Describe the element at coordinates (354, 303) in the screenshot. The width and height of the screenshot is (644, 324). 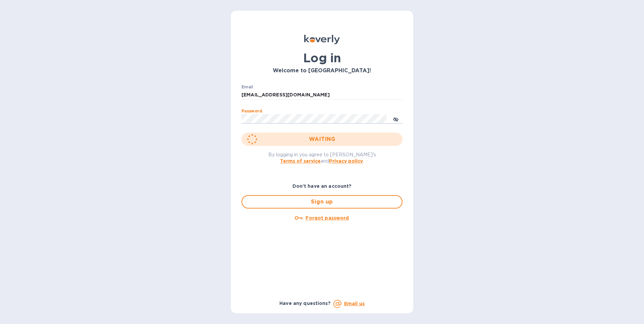
I see `b: Email us` at that location.